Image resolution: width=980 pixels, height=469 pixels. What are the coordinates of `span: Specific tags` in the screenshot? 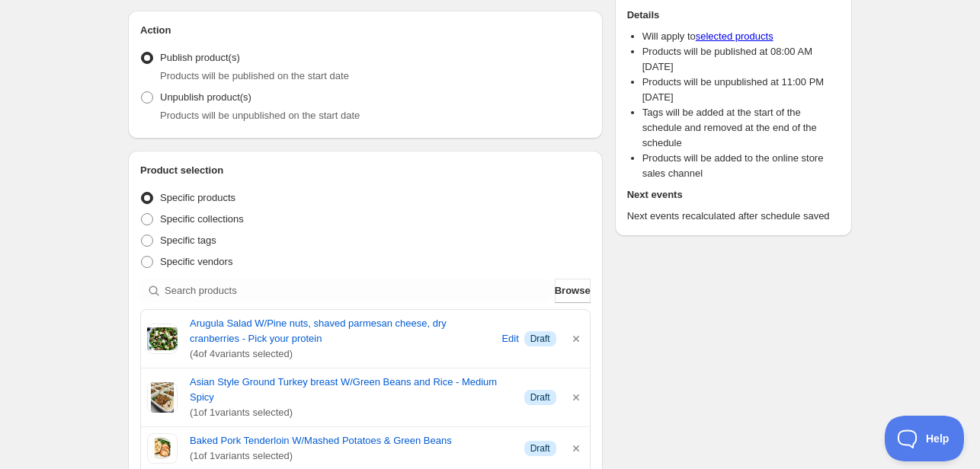 It's located at (188, 240).